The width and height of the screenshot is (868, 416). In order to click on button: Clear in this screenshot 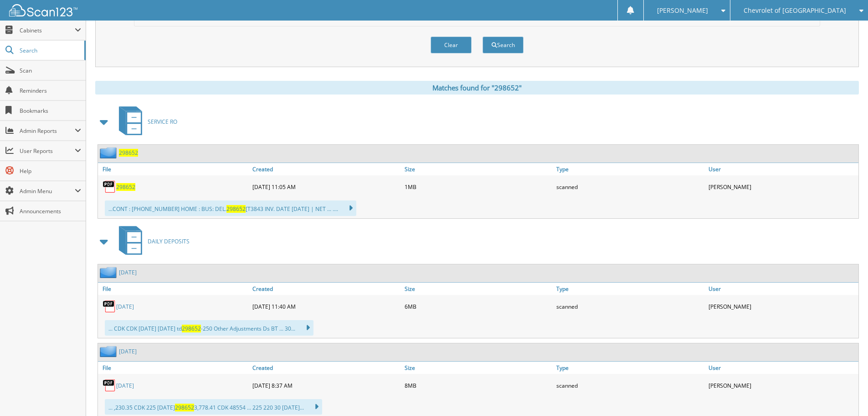, I will do `click(451, 45)`.